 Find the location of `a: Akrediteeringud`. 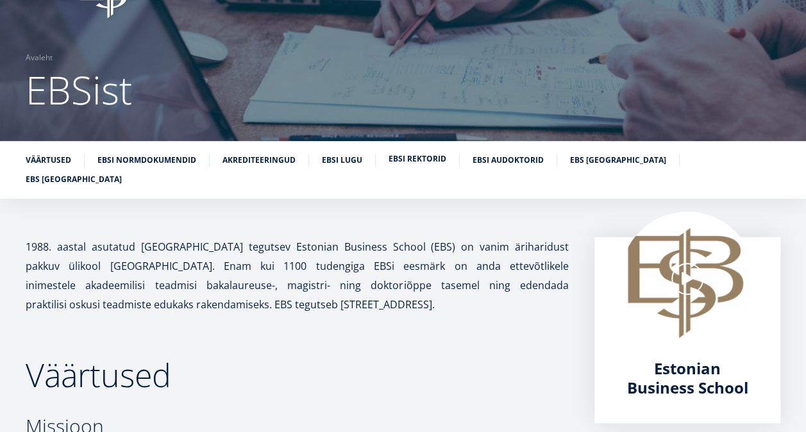

a: Akrediteeringud is located at coordinates (259, 160).